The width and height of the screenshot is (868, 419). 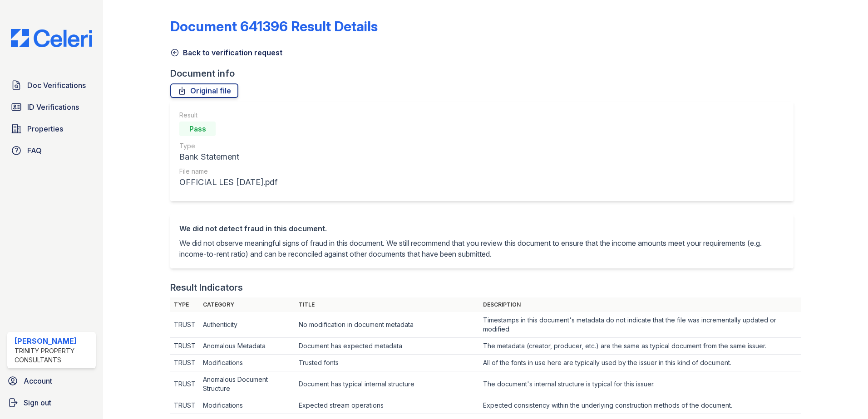 I want to click on td: Document has expected metadata, so click(x=387, y=346).